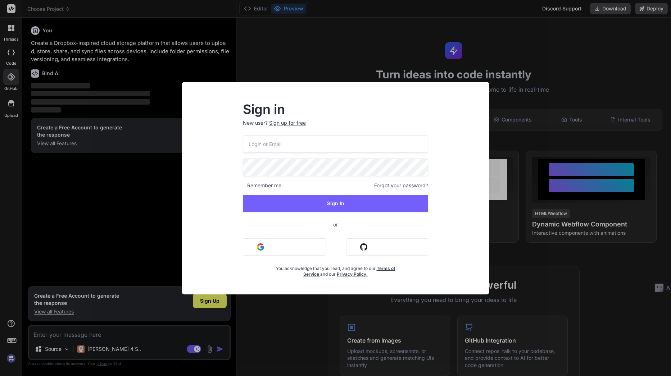 The height and width of the screenshot is (376, 671). What do you see at coordinates (336, 144) in the screenshot?
I see `input: Login or Email` at bounding box center [336, 144].